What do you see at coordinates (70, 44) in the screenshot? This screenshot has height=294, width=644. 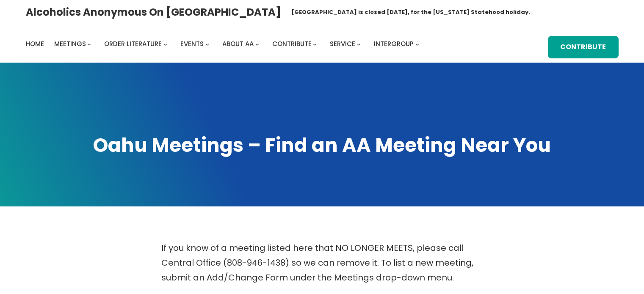 I see `a: Meetings` at bounding box center [70, 44].